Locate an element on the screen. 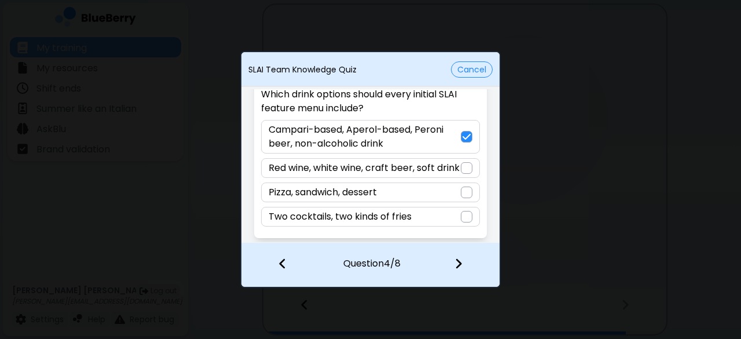  p: SLAI Team Knowledge Quiz is located at coordinates (302, 69).